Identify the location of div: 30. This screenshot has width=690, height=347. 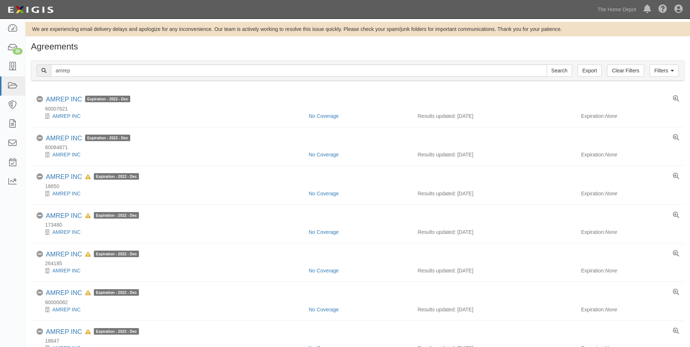
(17, 51).